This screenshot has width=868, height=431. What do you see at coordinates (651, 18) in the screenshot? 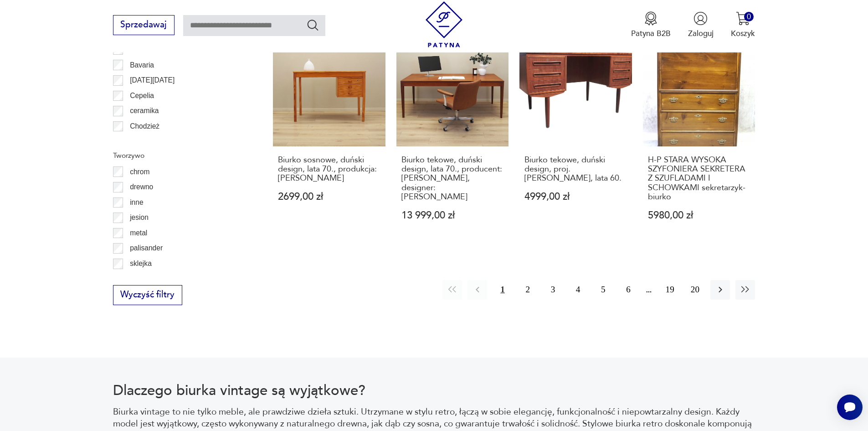
I see `img: Ikona medalu` at bounding box center [651, 18].